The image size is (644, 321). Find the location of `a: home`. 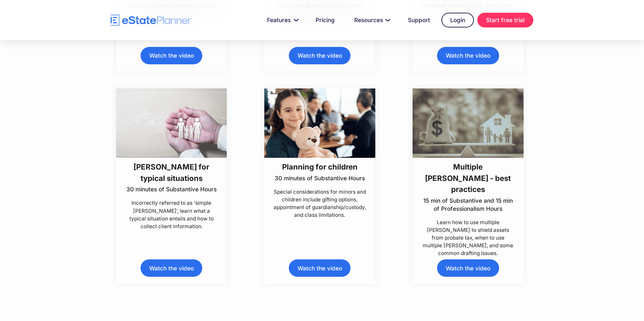

a: home is located at coordinates (151, 20).